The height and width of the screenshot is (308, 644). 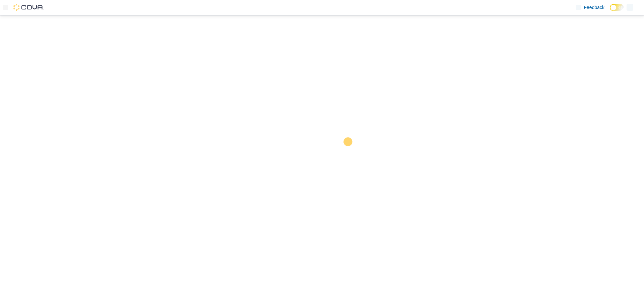 I want to click on span: Dark Mode, so click(x=610, y=11).